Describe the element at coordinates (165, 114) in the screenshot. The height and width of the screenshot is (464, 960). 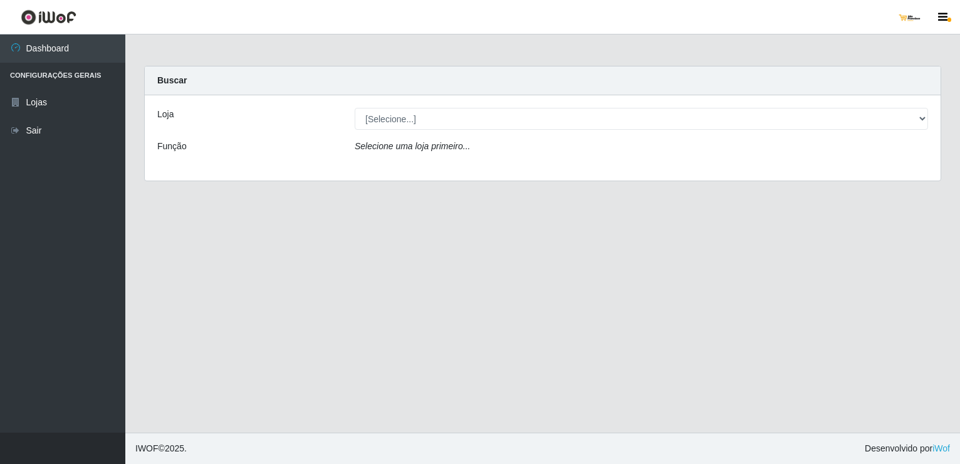
I see `label: Loja` at that location.